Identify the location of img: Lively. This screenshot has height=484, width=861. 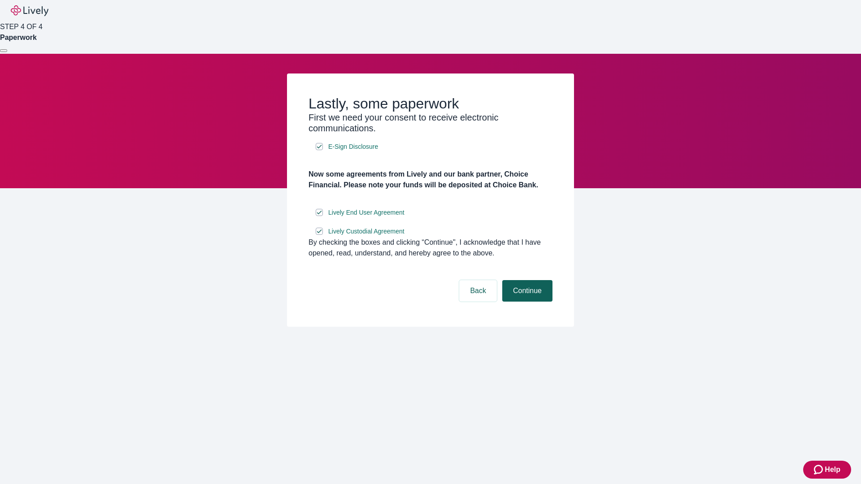
(30, 11).